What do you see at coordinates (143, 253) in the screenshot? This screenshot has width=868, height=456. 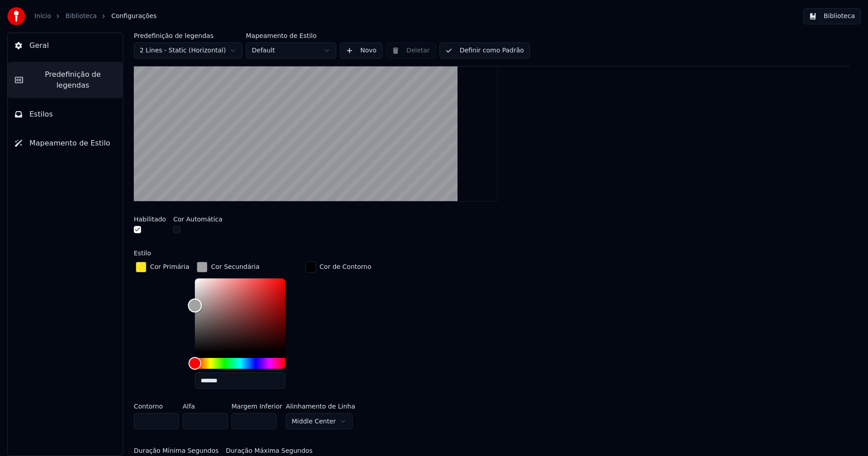 I see `label: Estilo` at bounding box center [143, 253].